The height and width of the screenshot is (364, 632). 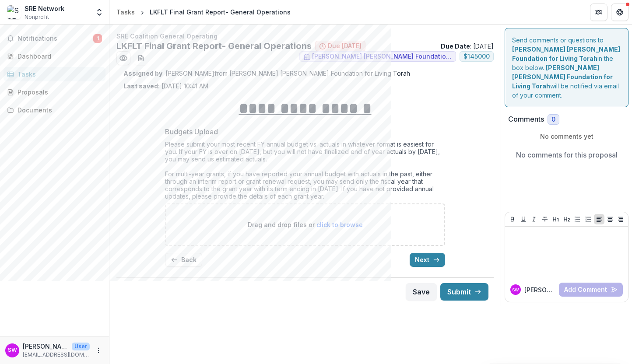 What do you see at coordinates (124, 58) in the screenshot?
I see `button: Preview b872d08d-f73d-4ca6-a8f2-be0d73957c7d.pdf` at bounding box center [124, 58].